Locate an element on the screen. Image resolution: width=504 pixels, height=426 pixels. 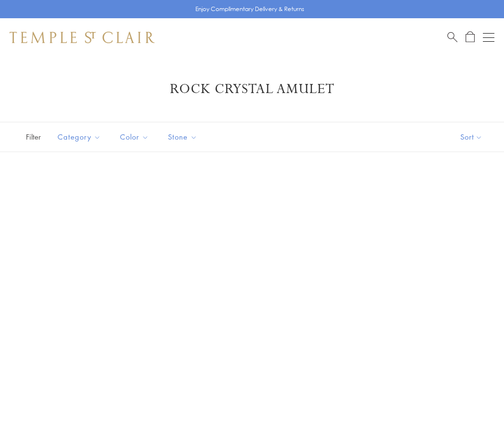
span: Color is located at coordinates (135, 137).